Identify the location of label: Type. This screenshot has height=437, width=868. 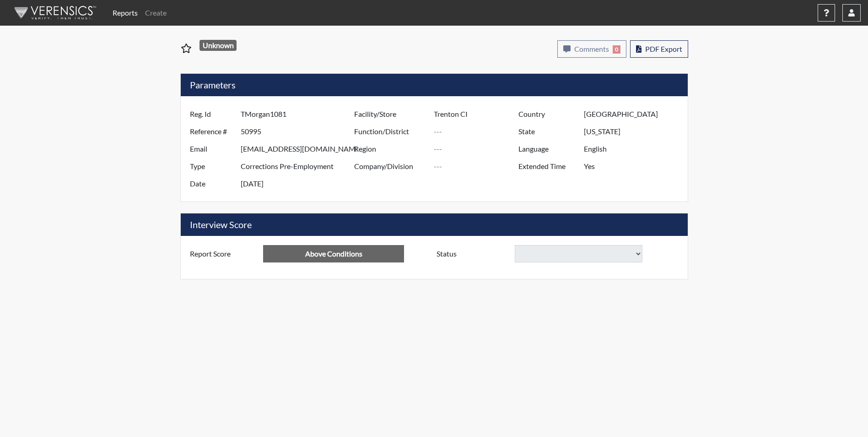
(212, 166).